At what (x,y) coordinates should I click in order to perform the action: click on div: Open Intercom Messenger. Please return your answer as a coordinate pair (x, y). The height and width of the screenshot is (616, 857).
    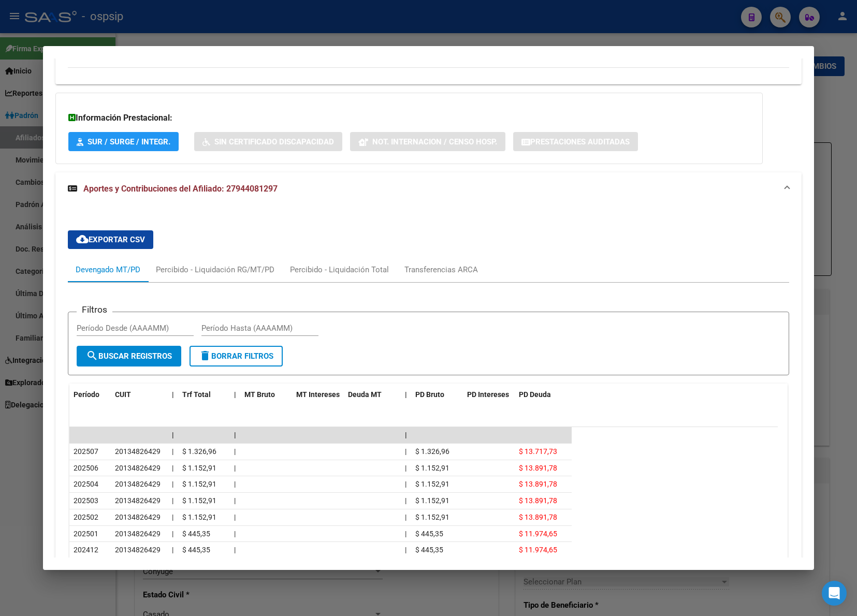
    Looking at the image, I should click on (834, 593).